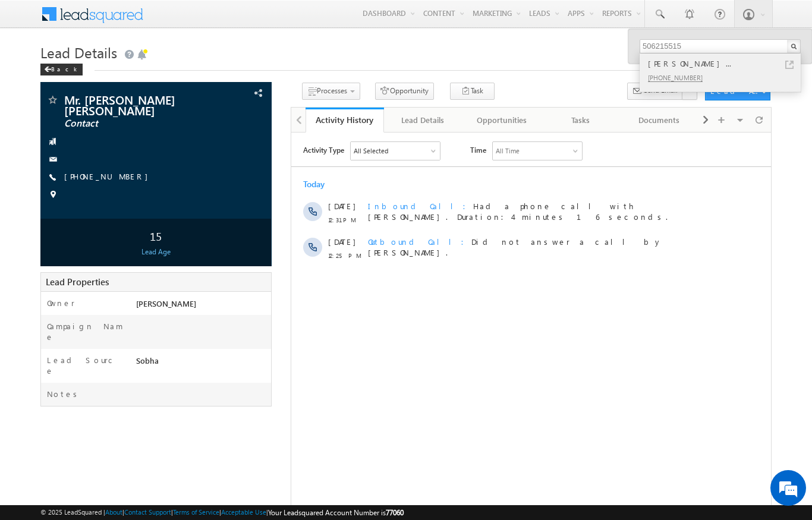 The image size is (812, 520). I want to click on span: Outbound Call, so click(128, 108).